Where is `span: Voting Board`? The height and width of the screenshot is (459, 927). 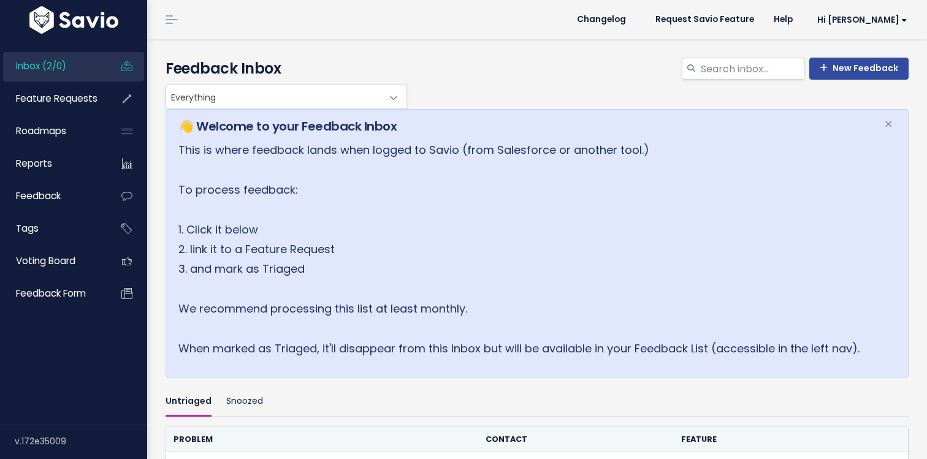 span: Voting Board is located at coordinates (45, 261).